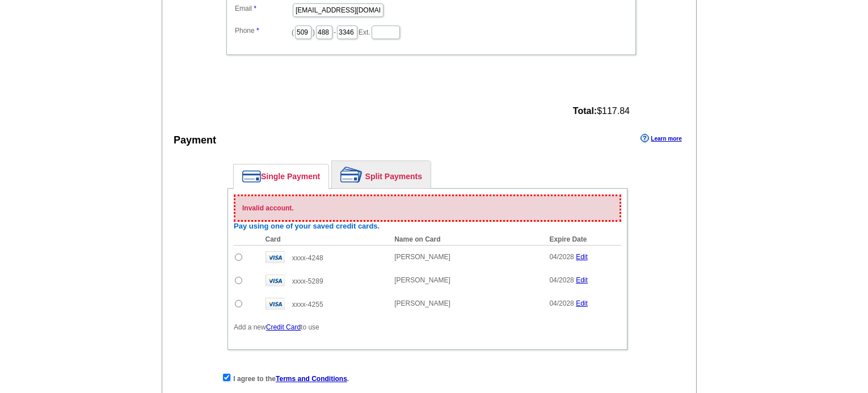 This screenshot has height=393, width=868. What do you see at coordinates (281, 176) in the screenshot?
I see `a: Single Payment` at bounding box center [281, 176].